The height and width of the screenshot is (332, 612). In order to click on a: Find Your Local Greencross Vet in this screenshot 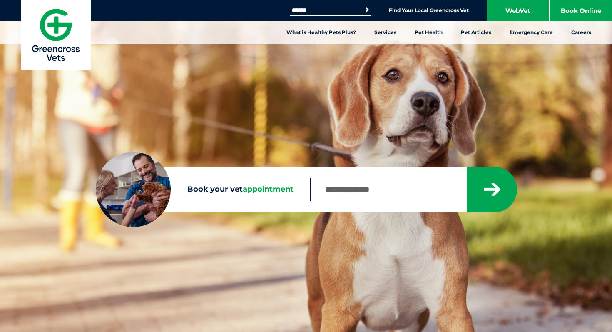, I will do `click(429, 10)`.